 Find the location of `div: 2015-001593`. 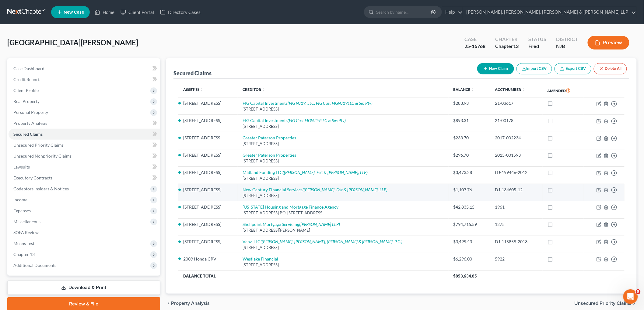

div: 2015-001593 is located at coordinates (516, 155).